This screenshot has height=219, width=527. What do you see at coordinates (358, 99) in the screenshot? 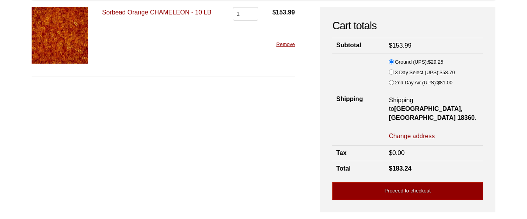
I see `th: Shipping` at bounding box center [358, 99].